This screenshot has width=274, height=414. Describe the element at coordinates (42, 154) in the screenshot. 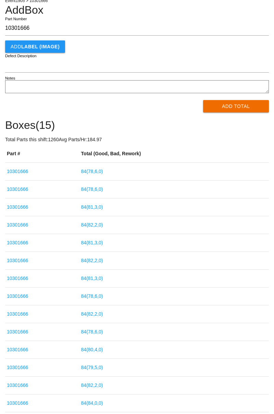

I see `th: Part #` at that location.